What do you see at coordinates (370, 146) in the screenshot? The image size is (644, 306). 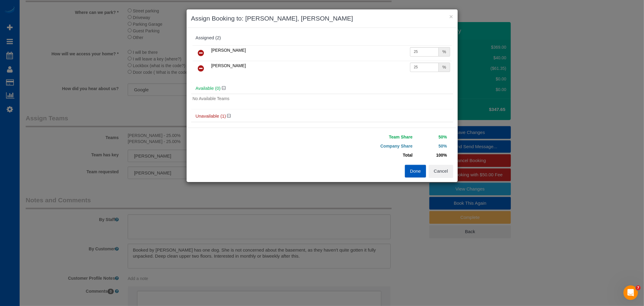 I see `td: Company Share` at bounding box center [370, 146].